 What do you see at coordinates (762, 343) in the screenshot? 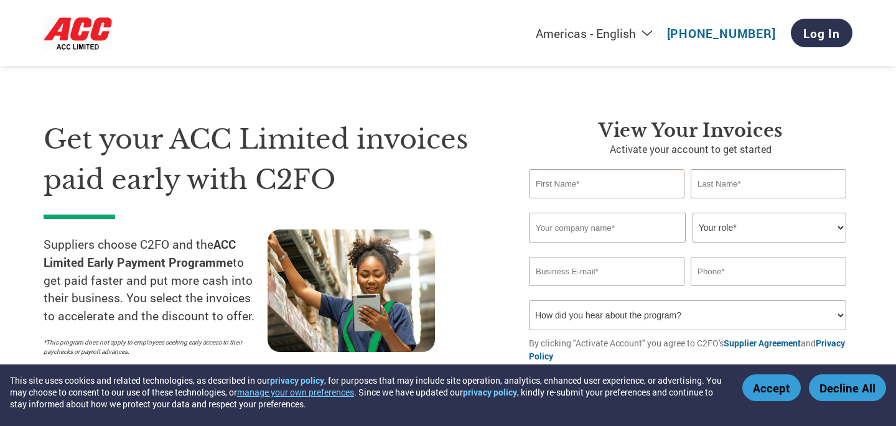
I see `a: Supplier Agreement` at bounding box center [762, 343].